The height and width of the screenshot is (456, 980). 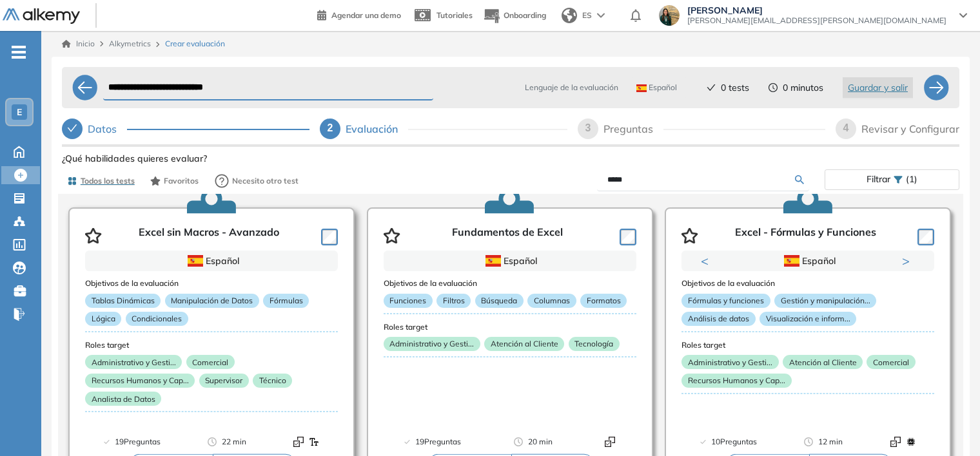 I want to click on span: Español, so click(x=656, y=88).